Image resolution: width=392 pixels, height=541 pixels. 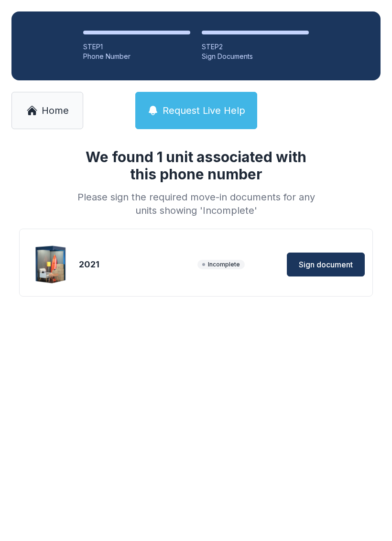 I want to click on span: Request Live Help, so click(x=204, y=110).